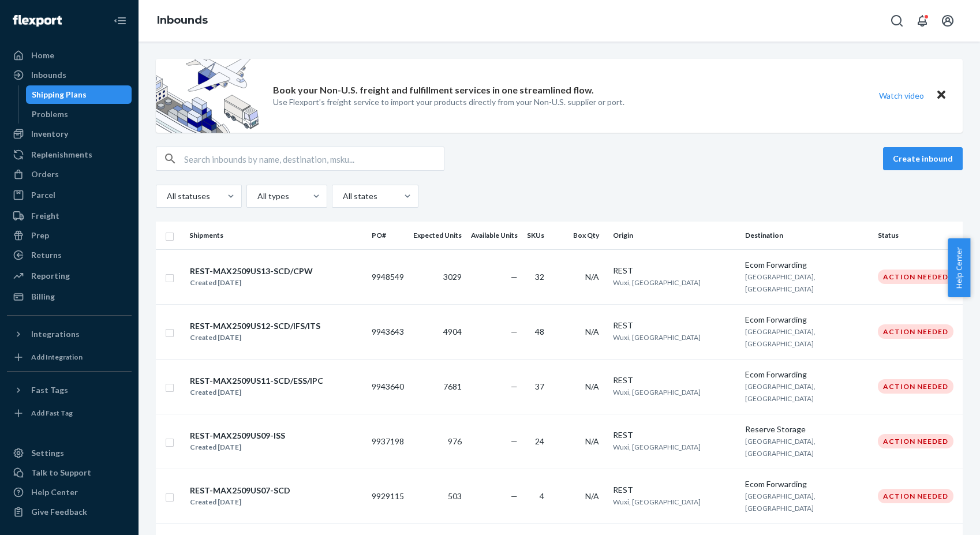 The image size is (980, 535). Describe the element at coordinates (57, 356) in the screenshot. I see `div: Add Integration` at that location.